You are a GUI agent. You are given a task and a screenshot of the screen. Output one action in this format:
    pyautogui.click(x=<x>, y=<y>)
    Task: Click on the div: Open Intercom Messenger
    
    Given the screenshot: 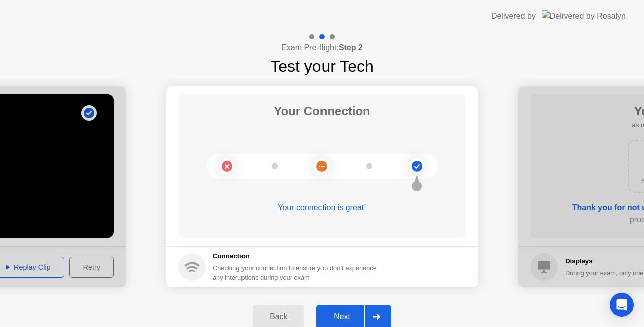 What is the action you would take?
    pyautogui.click(x=622, y=305)
    